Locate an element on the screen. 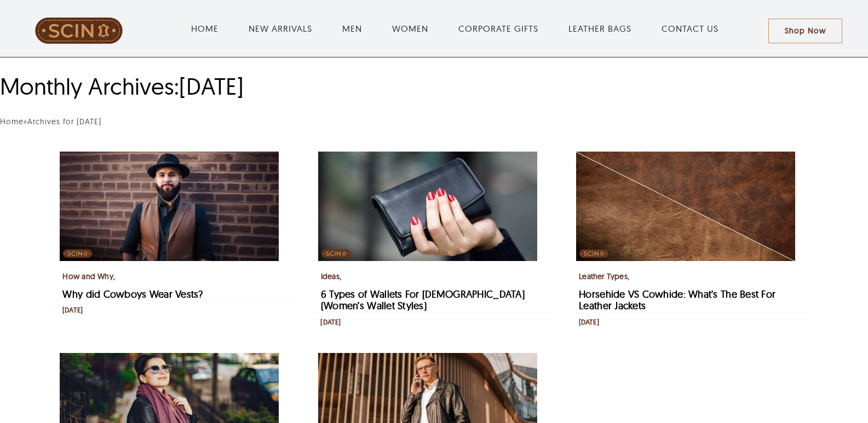  a: NEW ARRIVALS is located at coordinates (281, 28).